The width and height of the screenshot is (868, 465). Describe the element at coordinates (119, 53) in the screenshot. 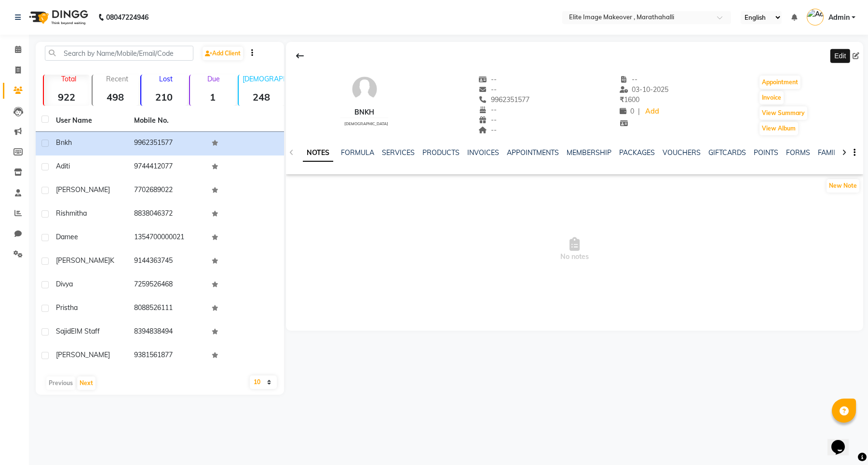

I see `input: Search by Name/Mobile/Email/Code` at that location.